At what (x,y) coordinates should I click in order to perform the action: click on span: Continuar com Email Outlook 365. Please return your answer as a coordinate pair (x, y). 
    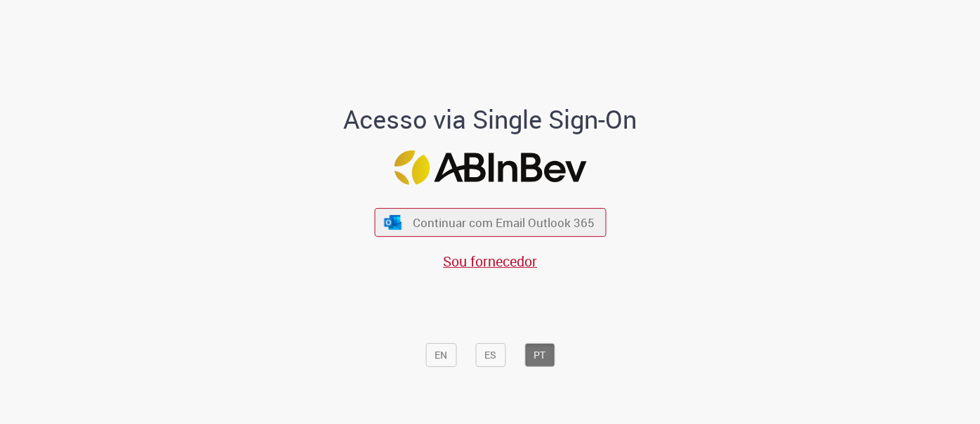
    Looking at the image, I should click on (503, 221).